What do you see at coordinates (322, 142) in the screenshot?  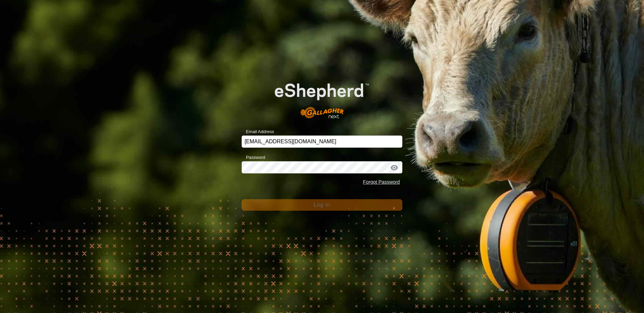 I see `input: Email Address` at bounding box center [322, 142].